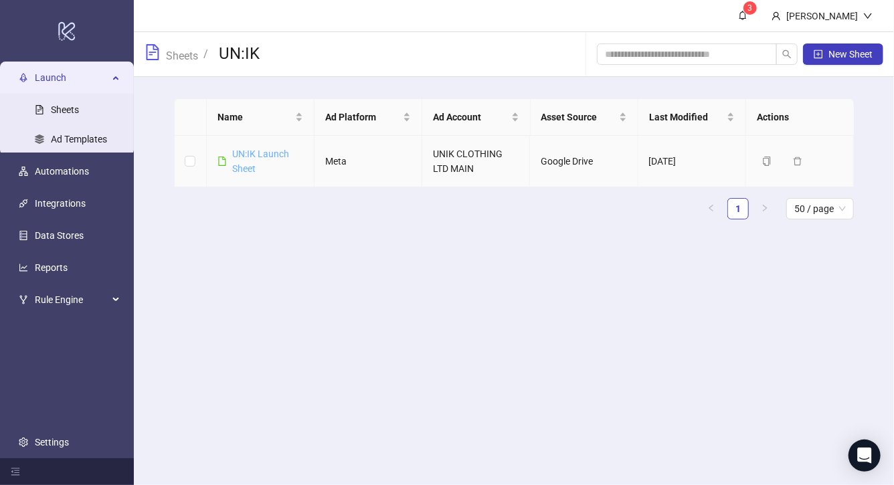 The image size is (894, 485). What do you see at coordinates (750, 8) in the screenshot?
I see `span: 3` at bounding box center [750, 8].